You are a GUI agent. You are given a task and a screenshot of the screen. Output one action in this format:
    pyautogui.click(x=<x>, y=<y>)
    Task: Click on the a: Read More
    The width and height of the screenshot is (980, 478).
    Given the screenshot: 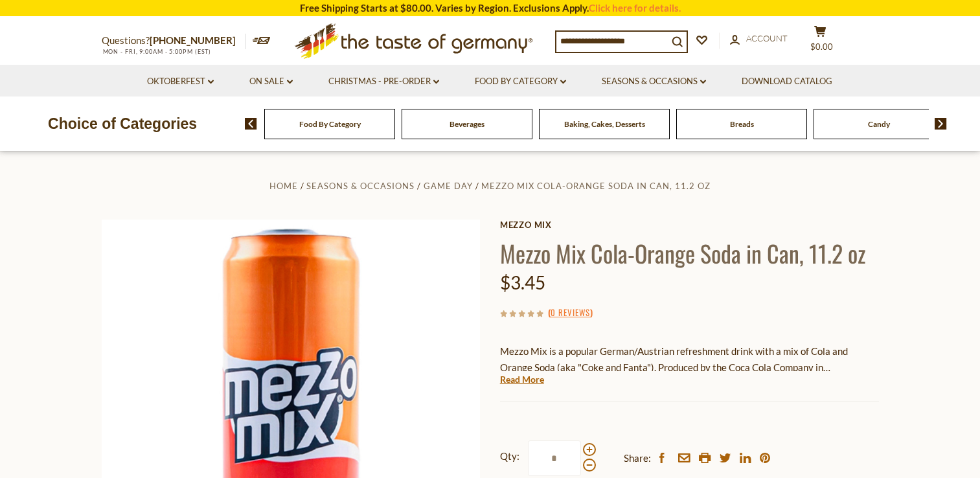 What is the action you would take?
    pyautogui.click(x=522, y=379)
    